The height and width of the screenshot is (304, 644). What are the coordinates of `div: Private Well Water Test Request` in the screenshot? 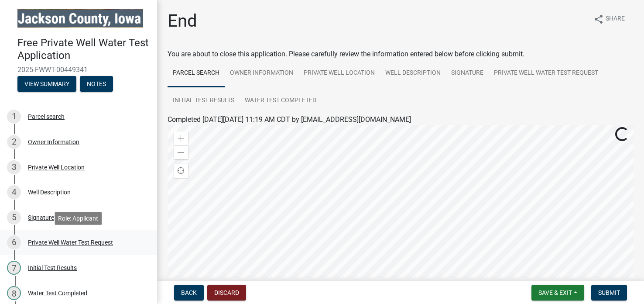 It's located at (70, 242).